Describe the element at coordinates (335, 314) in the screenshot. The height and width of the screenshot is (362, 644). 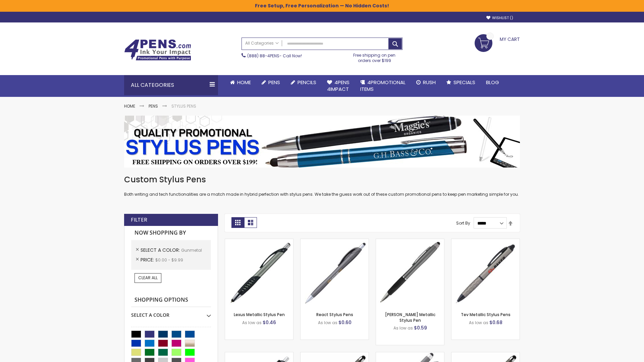
I see `a: React Stylus Pens` at that location.